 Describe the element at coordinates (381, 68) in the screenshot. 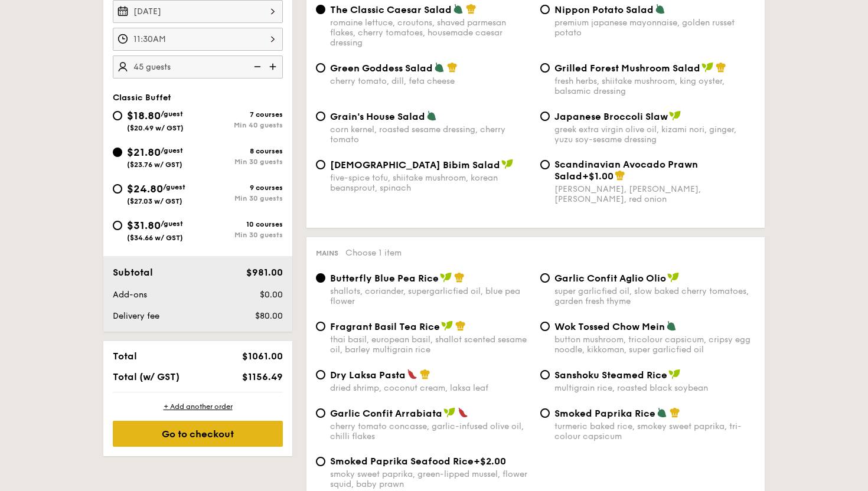

I see `span: Green Goddess Salad` at that location.